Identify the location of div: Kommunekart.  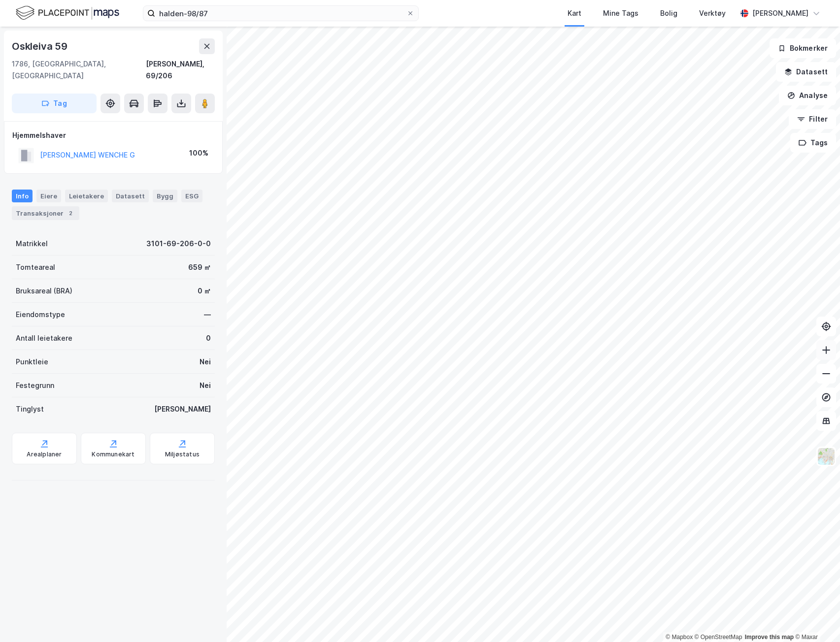
(113, 455).